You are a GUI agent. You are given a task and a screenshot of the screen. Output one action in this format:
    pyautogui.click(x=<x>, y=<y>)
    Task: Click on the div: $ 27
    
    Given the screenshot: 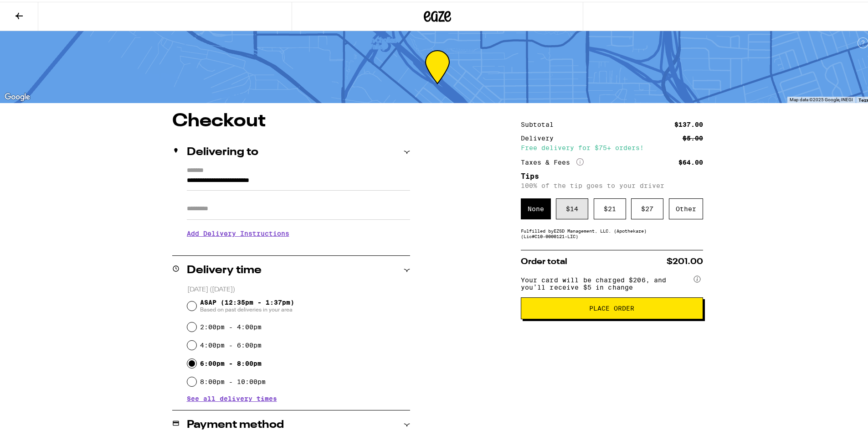 What is the action you would take?
    pyautogui.click(x=647, y=207)
    